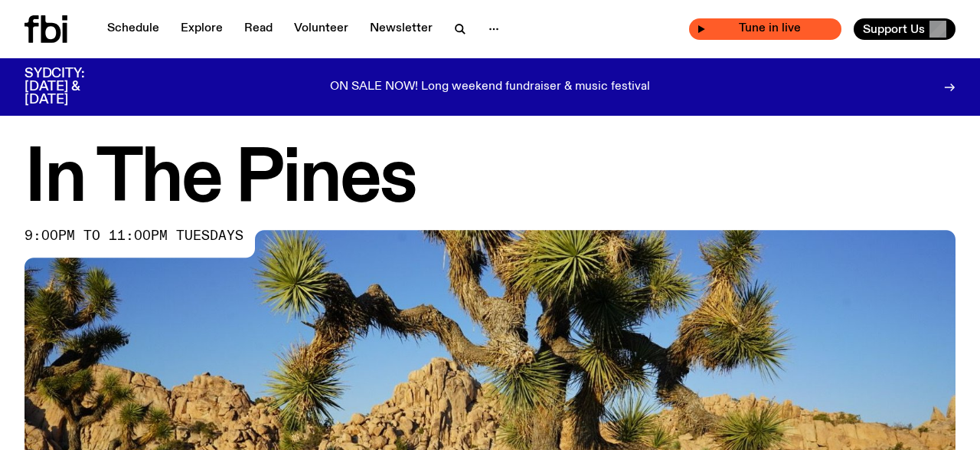  What do you see at coordinates (893, 29) in the screenshot?
I see `span: Support Us` at bounding box center [893, 29].